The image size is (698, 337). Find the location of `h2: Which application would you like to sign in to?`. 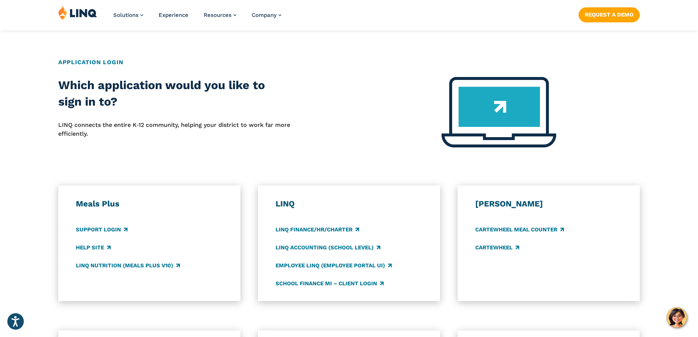

h2: Which application would you like to sign in to? is located at coordinates (174, 93).